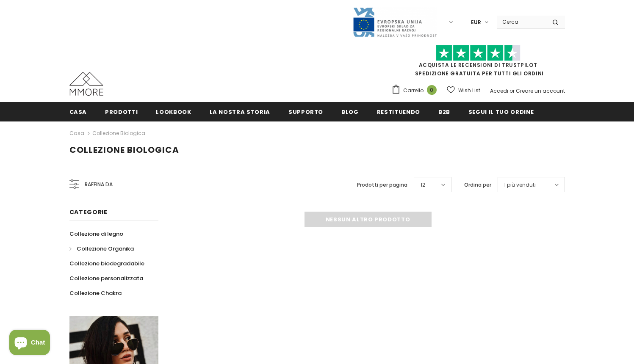 The height and width of the screenshot is (364, 634). I want to click on a: Restituendo, so click(398, 111).